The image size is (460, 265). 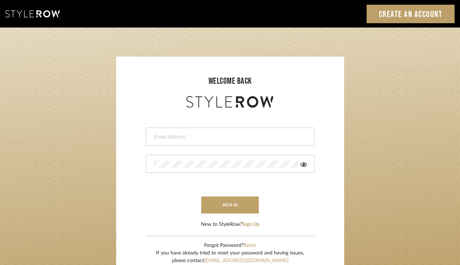 What do you see at coordinates (230, 245) in the screenshot?
I see `div: Forgot Password?` at bounding box center [230, 245].